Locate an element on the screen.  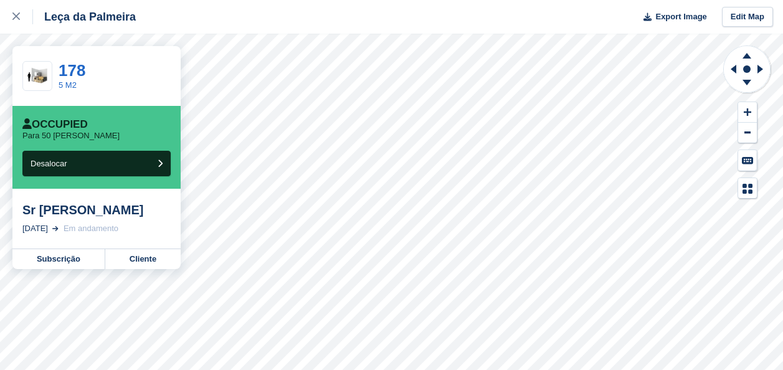
div: Em andamento is located at coordinates (91, 229).